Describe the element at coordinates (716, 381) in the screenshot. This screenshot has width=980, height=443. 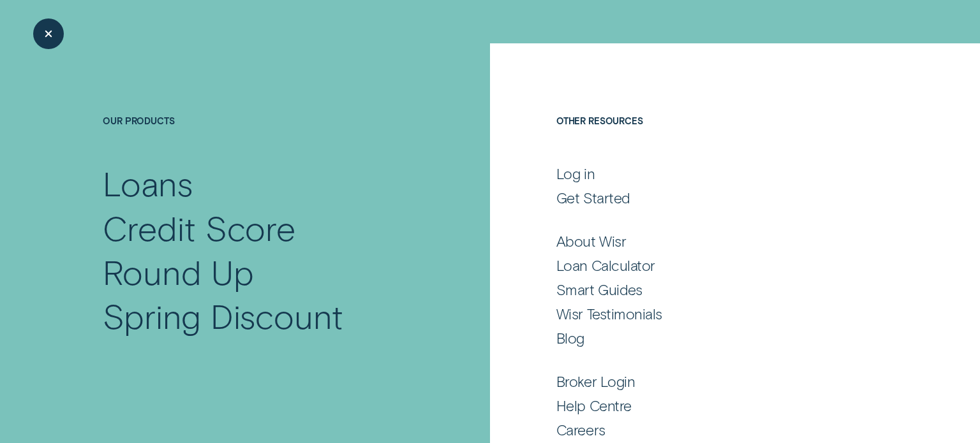
I see `a: Broker Login` at that location.